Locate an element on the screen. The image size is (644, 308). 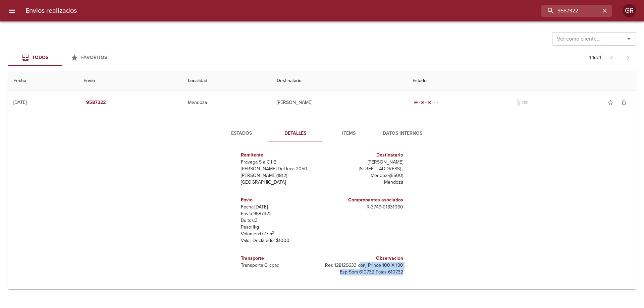
td: Mendoza is located at coordinates (227, 103).